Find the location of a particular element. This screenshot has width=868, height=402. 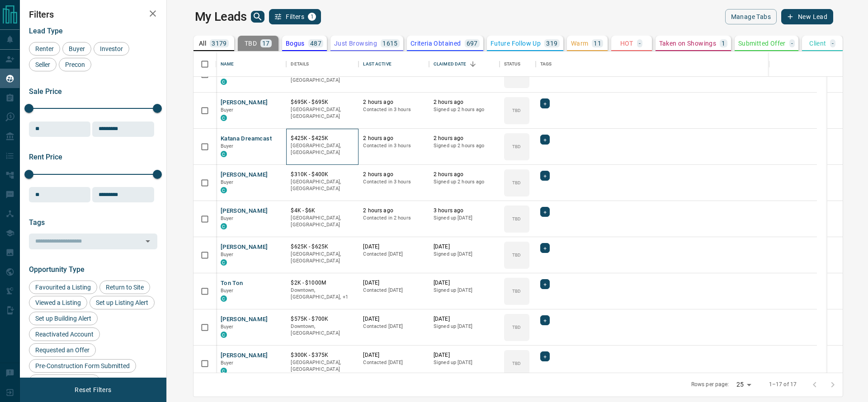

p: Signed up 2 hours ago is located at coordinates (465, 182).